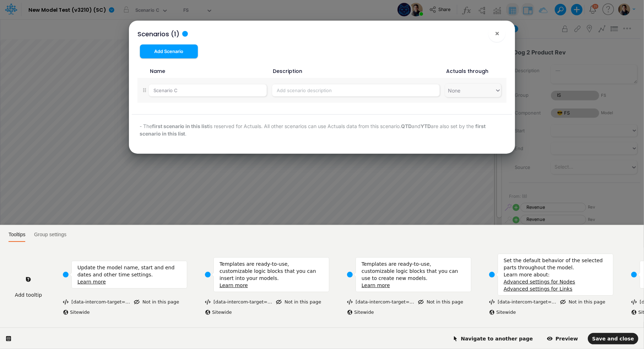 The height and width of the screenshot is (349, 644). Describe the element at coordinates (562, 339) in the screenshot. I see `span: Preview` at that location.